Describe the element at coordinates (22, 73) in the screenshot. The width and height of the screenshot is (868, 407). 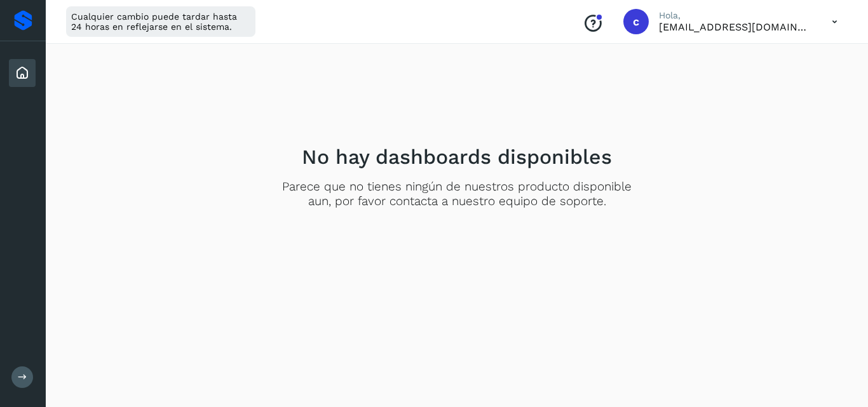
I see `div: Inicio` at that location.